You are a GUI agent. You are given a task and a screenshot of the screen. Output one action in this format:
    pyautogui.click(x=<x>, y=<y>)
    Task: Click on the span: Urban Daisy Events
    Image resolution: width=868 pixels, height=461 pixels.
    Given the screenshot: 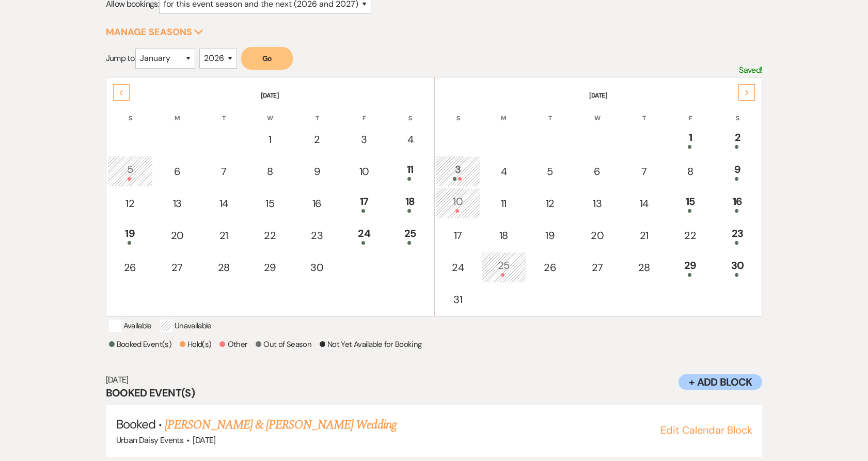 What is the action you would take?
    pyautogui.click(x=150, y=440)
    